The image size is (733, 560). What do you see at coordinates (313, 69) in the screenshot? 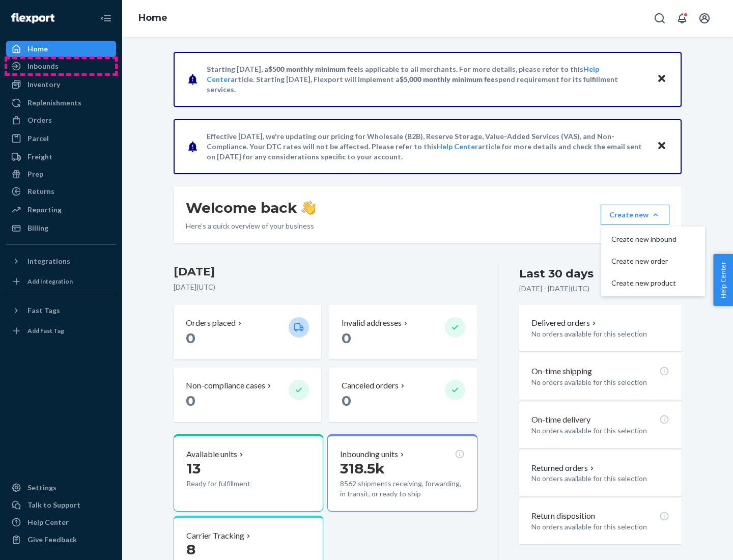
I see `span: $500 monthly minimum fee` at bounding box center [313, 69].